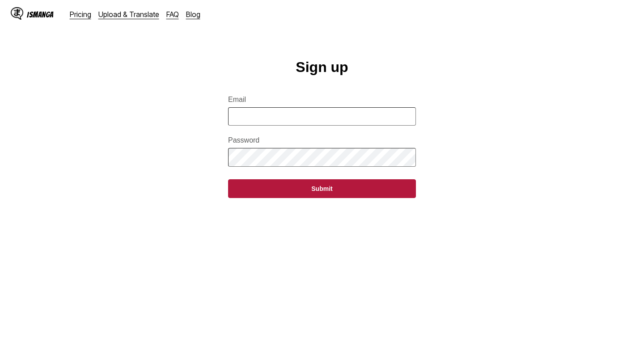 Image resolution: width=644 pixels, height=363 pixels. What do you see at coordinates (193, 14) in the screenshot?
I see `a: Blog` at bounding box center [193, 14].